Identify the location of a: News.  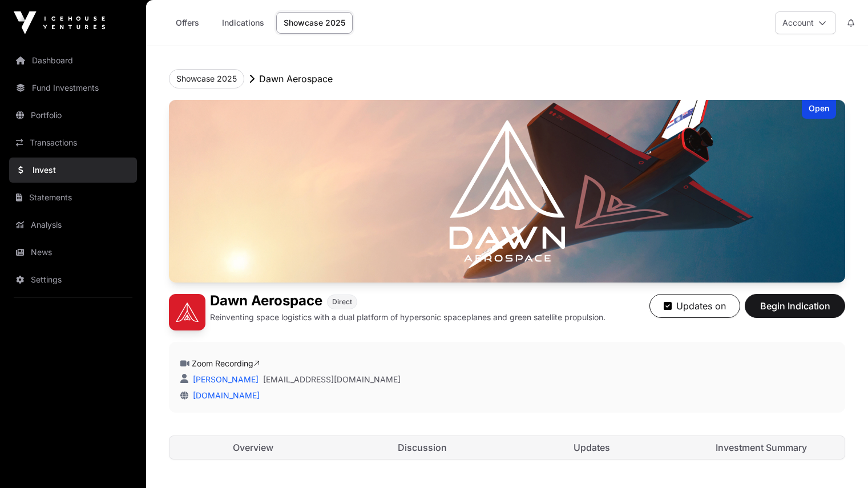
(73, 253).